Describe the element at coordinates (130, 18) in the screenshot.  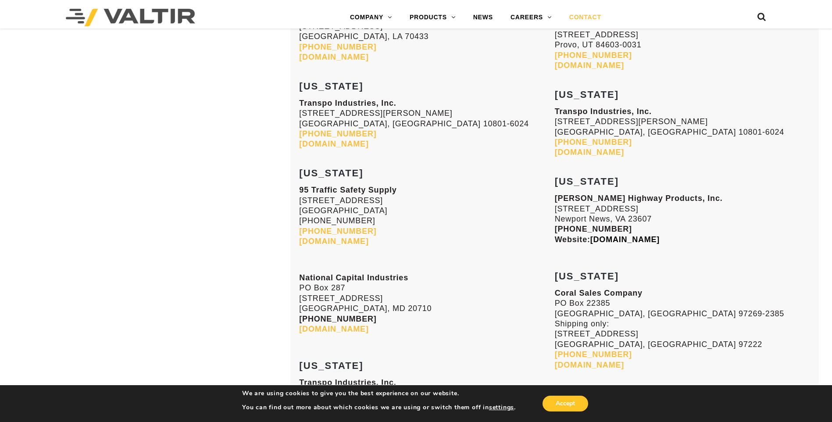
I see `img: Valtir` at that location.